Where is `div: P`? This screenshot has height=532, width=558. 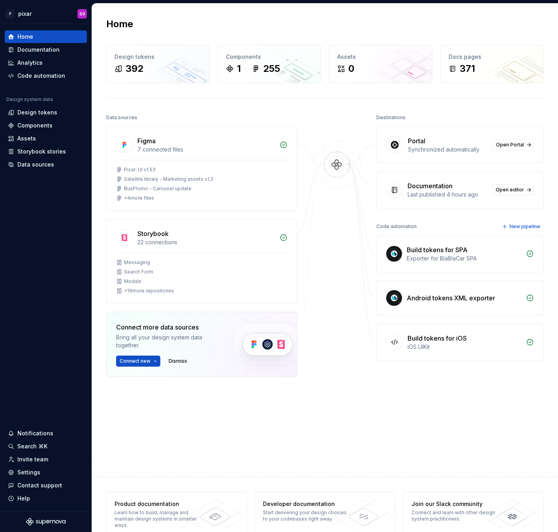 div: P is located at coordinates (10, 14).